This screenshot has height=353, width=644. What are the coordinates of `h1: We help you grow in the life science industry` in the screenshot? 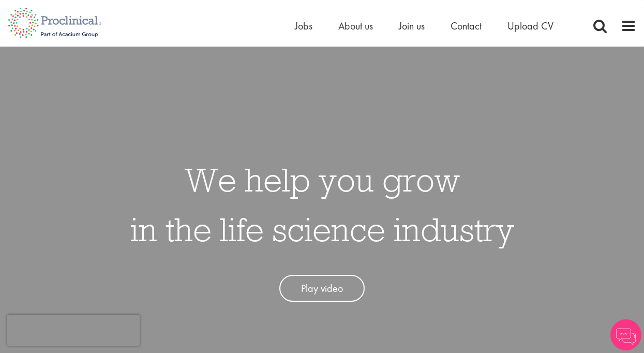 It's located at (322, 204).